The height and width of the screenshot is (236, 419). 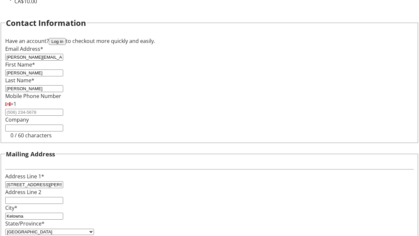 What do you see at coordinates (25, 176) in the screenshot?
I see `label: Address Line 1*` at bounding box center [25, 176].